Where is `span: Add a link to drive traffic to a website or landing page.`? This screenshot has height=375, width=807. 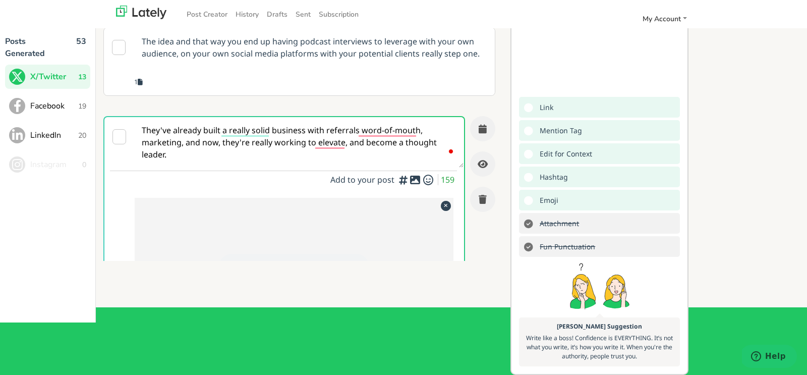
span: Add a link to drive traffic to a website or landing page. is located at coordinates (546, 107).